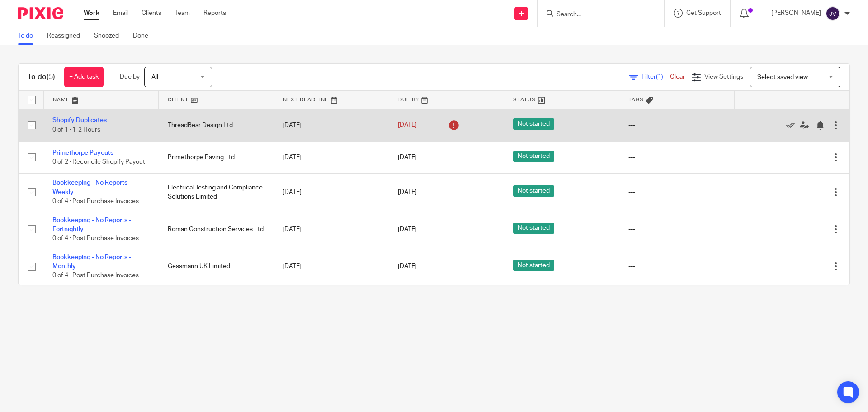  What do you see at coordinates (636, 99) in the screenshot?
I see `span: Tags` at bounding box center [636, 99].